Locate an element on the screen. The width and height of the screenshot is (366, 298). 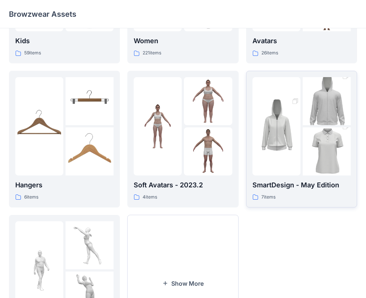
p: 7 items is located at coordinates (268, 197).